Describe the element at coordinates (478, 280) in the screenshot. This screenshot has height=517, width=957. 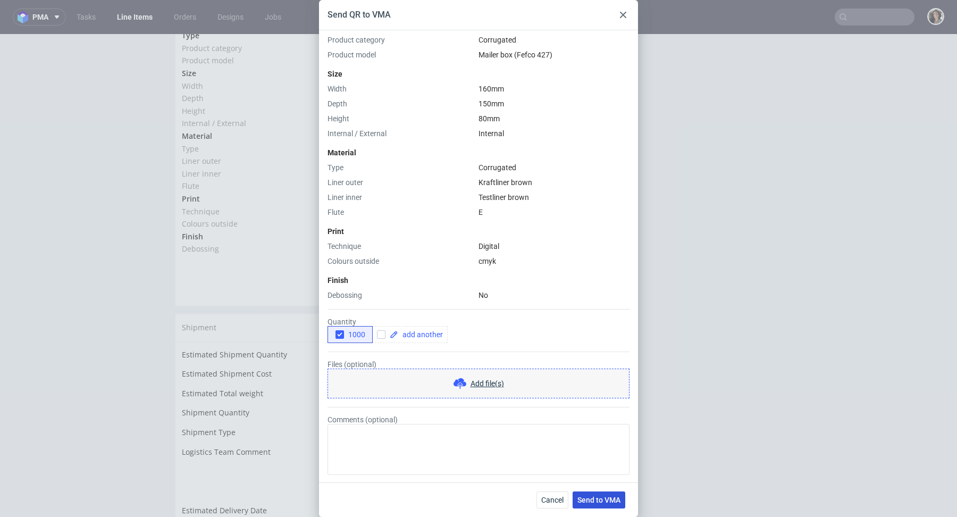
I see `div: Finish` at that location.